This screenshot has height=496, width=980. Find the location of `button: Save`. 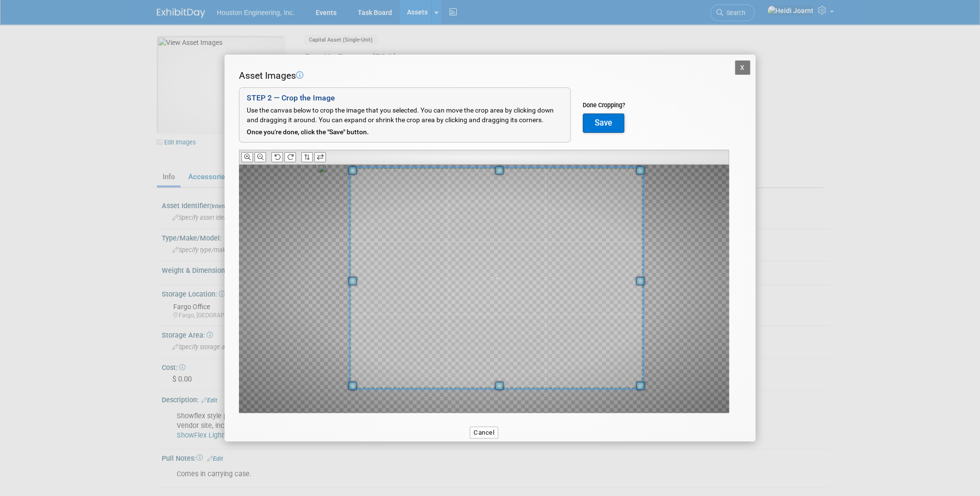

button: Save is located at coordinates (603, 123).